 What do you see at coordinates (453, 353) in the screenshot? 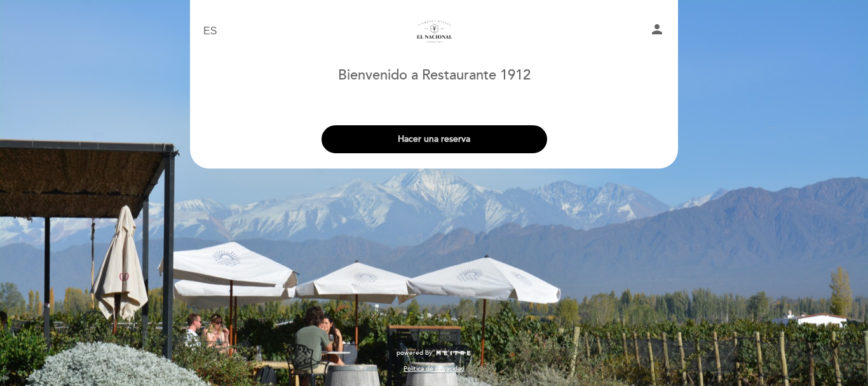
I see `img: MEITRE` at bounding box center [453, 353].